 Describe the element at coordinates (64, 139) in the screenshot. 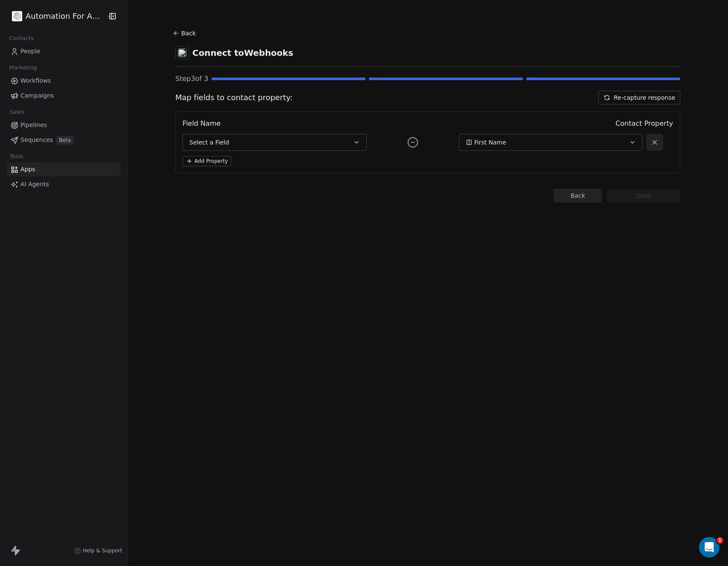

I see `a: SequencesBeta` at that location.